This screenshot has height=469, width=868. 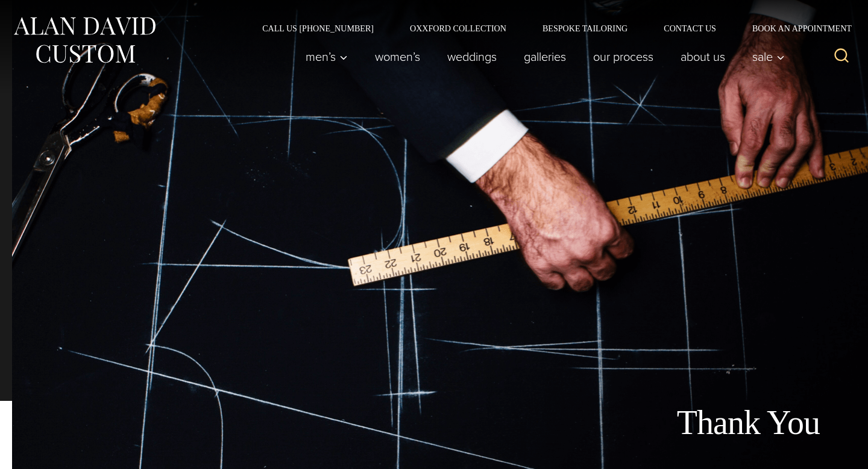 What do you see at coordinates (703, 57) in the screenshot?
I see `a: About Us` at bounding box center [703, 57].